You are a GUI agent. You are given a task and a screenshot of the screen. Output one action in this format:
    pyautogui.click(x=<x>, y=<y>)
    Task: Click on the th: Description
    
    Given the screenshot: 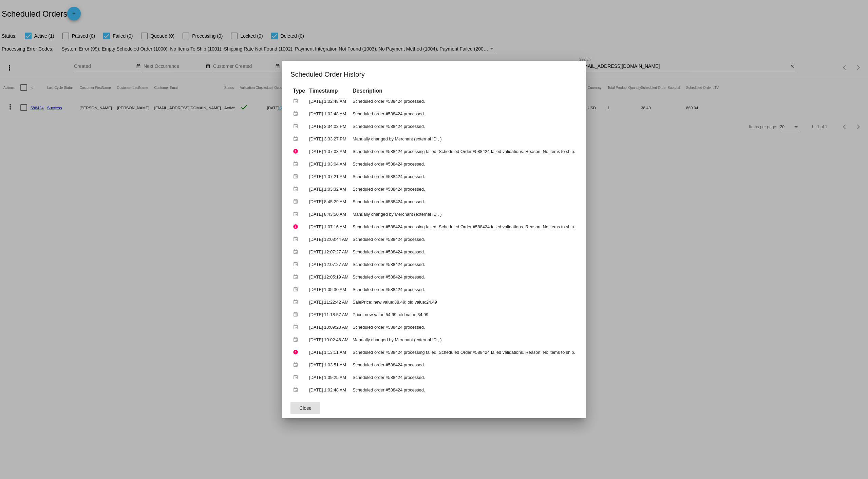 What is the action you would take?
    pyautogui.click(x=464, y=91)
    